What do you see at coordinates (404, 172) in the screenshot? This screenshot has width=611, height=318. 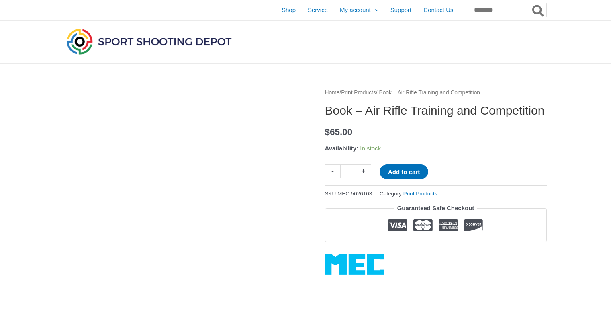 I see `button: Add to cart` at bounding box center [404, 172].